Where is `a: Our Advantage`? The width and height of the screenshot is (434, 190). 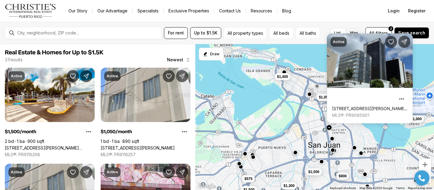
a: Our Advantage is located at coordinates (112, 11).